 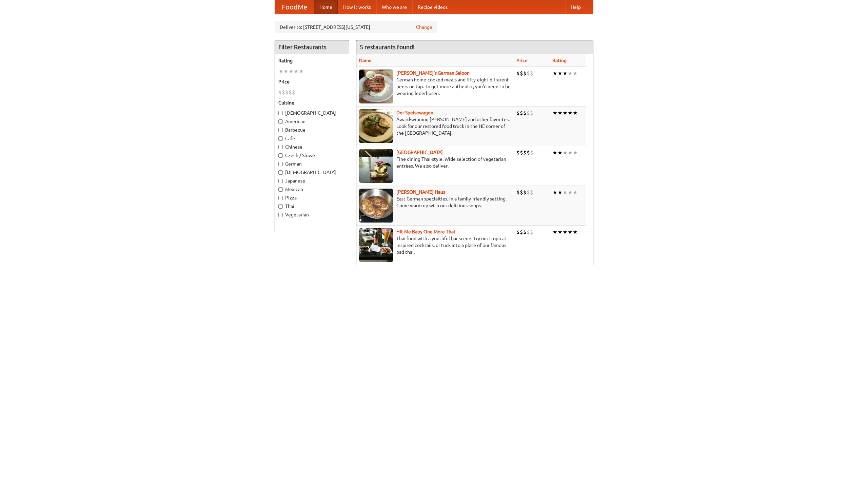 I want to click on input: Cafe, so click(x=280, y=138).